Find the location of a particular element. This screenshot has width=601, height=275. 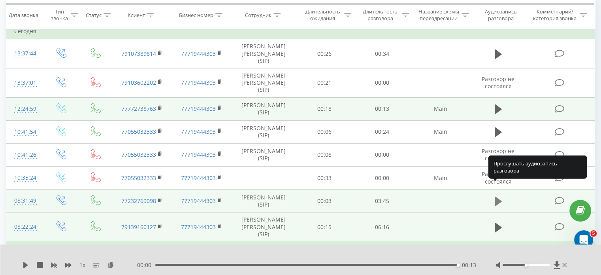

span: 1 x is located at coordinates (82, 265).